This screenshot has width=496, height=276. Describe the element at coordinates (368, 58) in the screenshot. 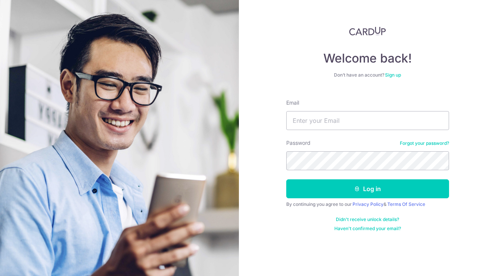

I see `h4: Welcome back!` at that location.